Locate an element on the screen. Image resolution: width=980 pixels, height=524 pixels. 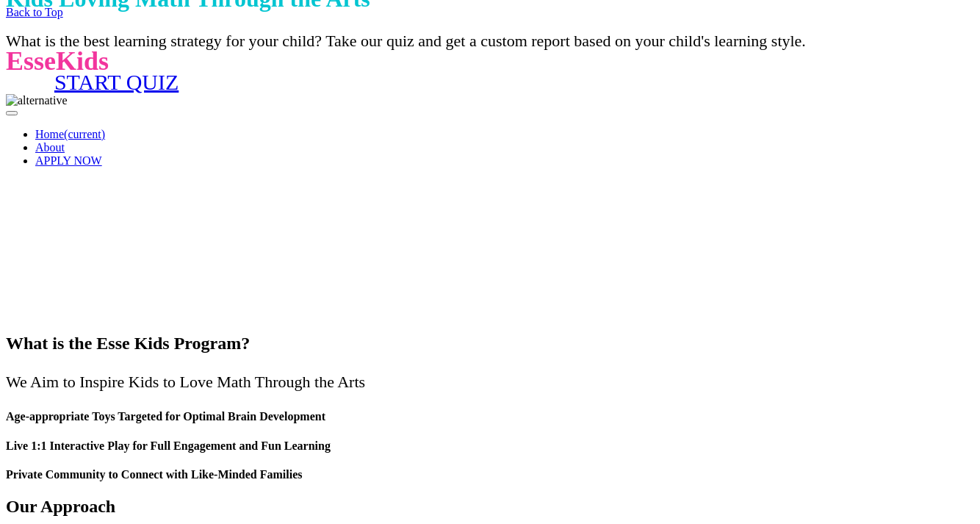
h4: Live 1:1 Interactive Play for Full Engagement and Fun Learning is located at coordinates (490, 446).